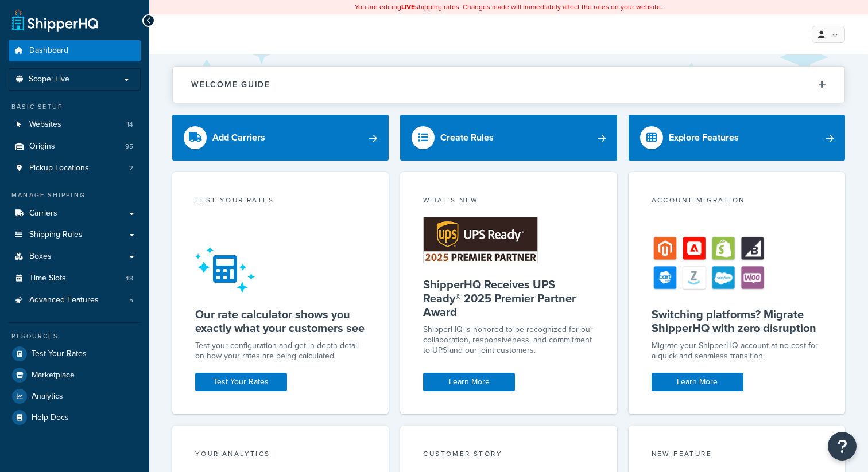 The image size is (868, 472). I want to click on div: Resources, so click(74, 336).